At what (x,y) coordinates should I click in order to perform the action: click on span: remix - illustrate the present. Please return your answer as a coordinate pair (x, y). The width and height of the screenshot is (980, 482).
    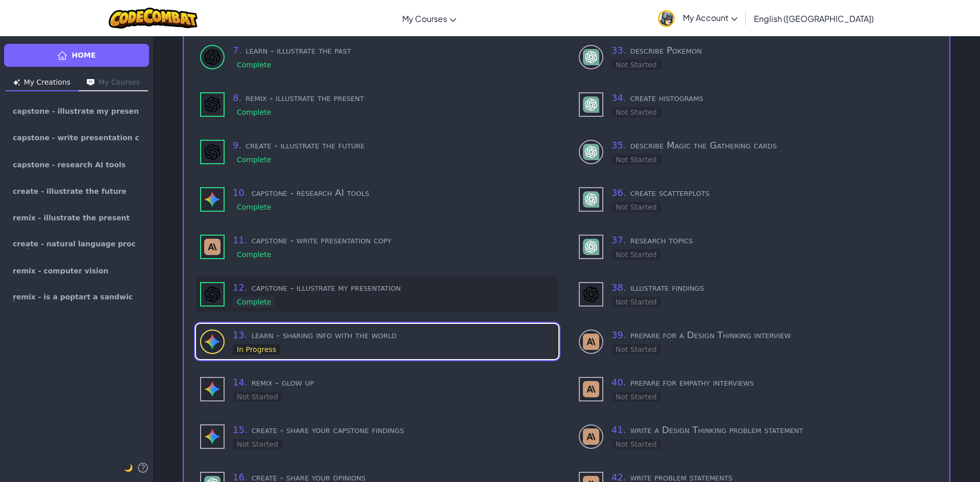
    Looking at the image, I should click on (71, 218).